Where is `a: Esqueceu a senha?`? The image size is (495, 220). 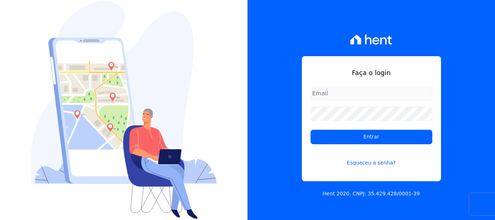 a: Esqueceu a senha? is located at coordinates (372, 158).